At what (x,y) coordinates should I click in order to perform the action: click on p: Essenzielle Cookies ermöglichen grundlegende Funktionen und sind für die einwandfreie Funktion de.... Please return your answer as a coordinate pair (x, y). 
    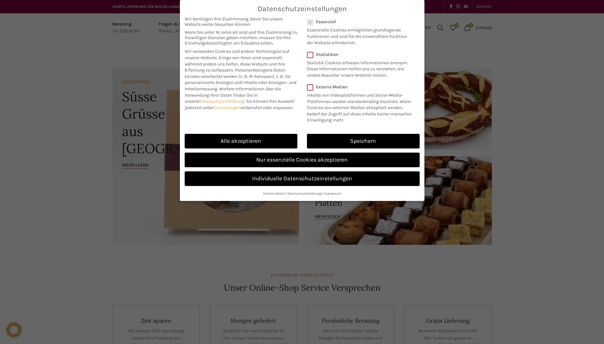
    Looking at the image, I should click on (359, 35).